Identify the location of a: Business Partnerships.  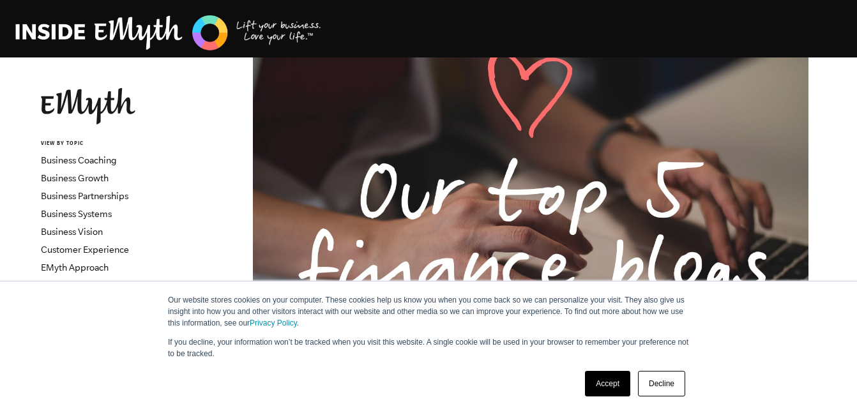
(84, 196).